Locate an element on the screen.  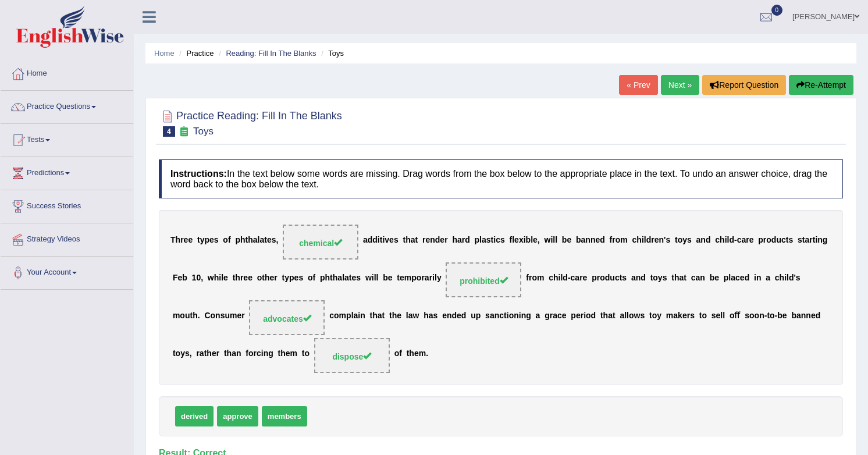
button: Re-Attempt is located at coordinates (821, 85).